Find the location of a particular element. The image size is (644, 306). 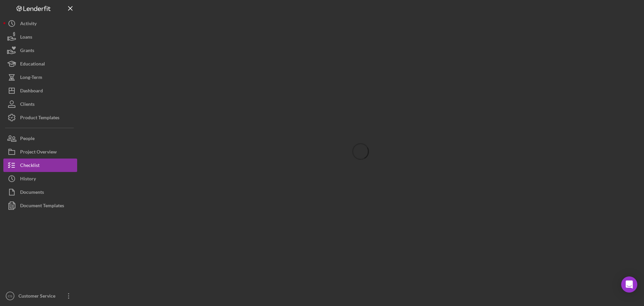

a: Checklist is located at coordinates (40, 165).